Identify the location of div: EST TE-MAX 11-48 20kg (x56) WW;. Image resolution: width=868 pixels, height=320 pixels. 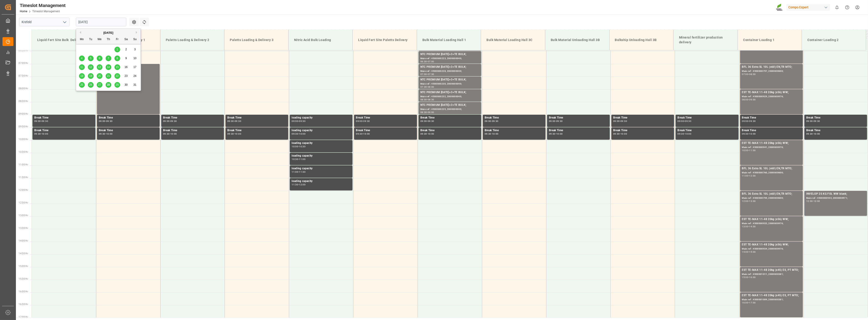
(771, 219).